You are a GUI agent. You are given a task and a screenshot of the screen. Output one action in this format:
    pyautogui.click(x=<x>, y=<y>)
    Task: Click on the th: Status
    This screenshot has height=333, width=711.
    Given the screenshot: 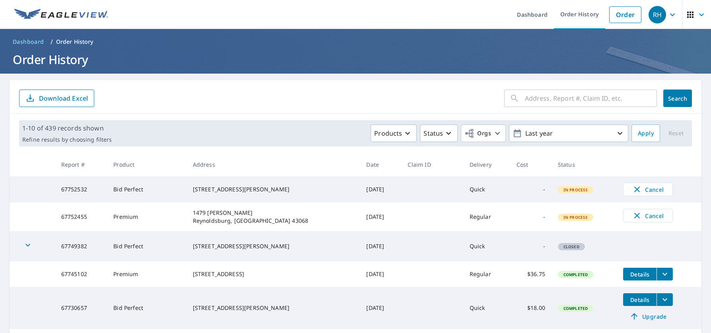 What is the action you would take?
    pyautogui.click(x=584, y=164)
    